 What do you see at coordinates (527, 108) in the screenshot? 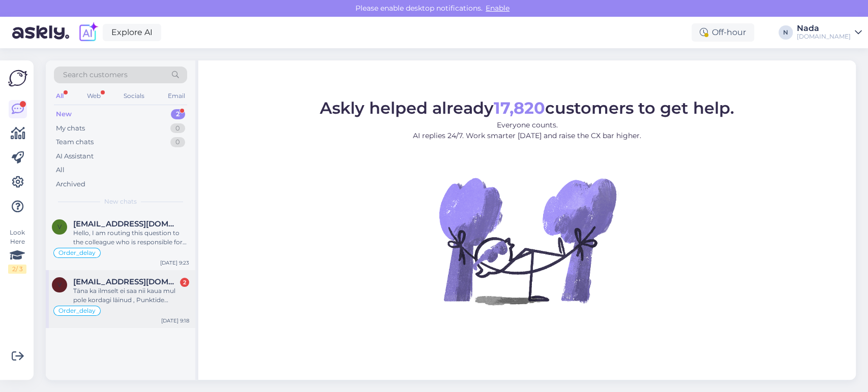
I see `span: Askly helped already customers to get help.` at bounding box center [527, 108].